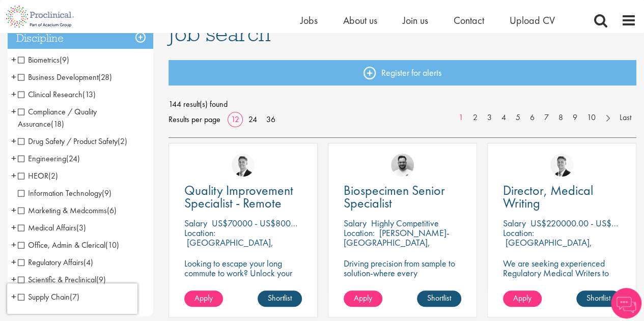 The width and height of the screenshot is (644, 321). I want to click on span: Compliance / Quality Assurance, so click(57, 118).